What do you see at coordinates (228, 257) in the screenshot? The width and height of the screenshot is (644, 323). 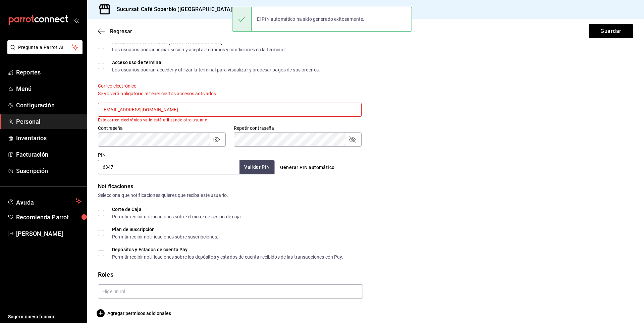 I see `div: Permitir recibir notificaciones sobre los depósitos y estados de cuenta recibidos de las transacc...` at bounding box center [228, 257].